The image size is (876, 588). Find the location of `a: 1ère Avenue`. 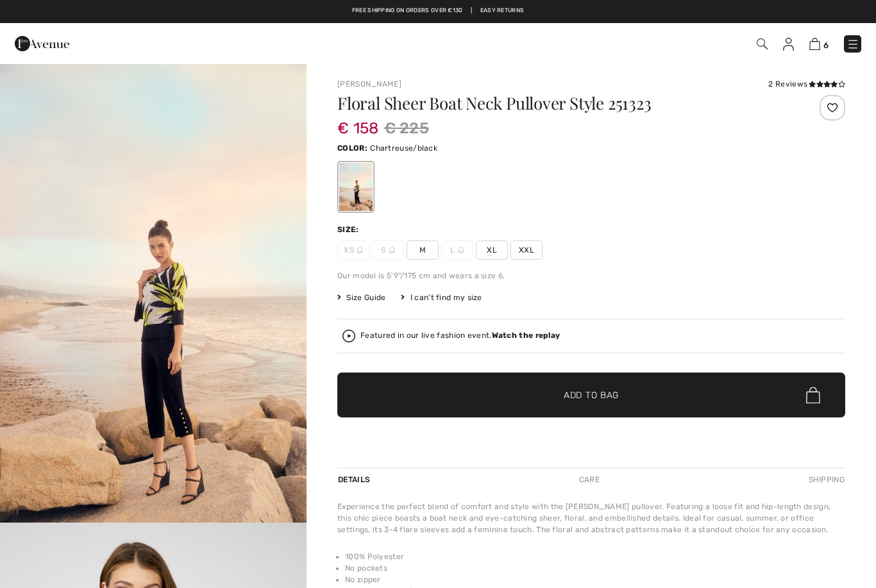

a: 1ère Avenue is located at coordinates (42, 43).